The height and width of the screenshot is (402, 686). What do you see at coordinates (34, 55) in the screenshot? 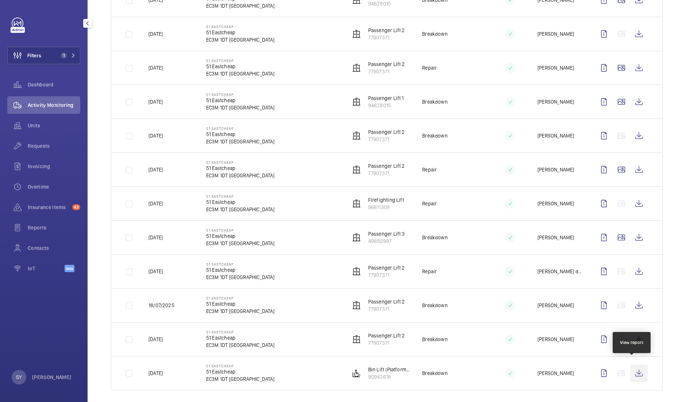
I see `span: Filters` at bounding box center [34, 55].